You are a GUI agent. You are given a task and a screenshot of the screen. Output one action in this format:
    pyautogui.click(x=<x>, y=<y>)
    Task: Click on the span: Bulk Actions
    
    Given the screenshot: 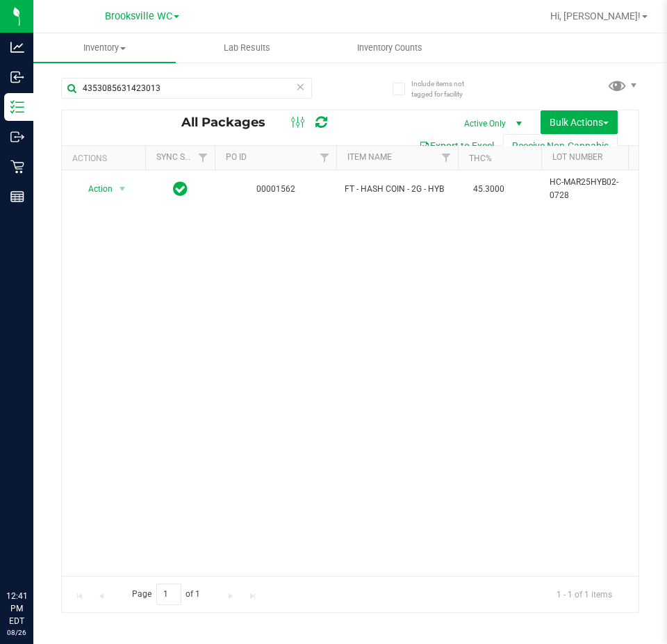 What is the action you would take?
    pyautogui.click(x=579, y=122)
    